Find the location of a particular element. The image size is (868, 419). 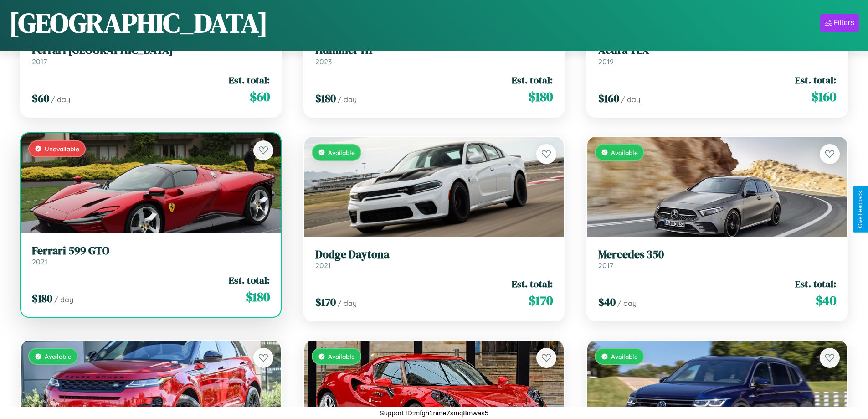

div: Filters is located at coordinates (844, 23).